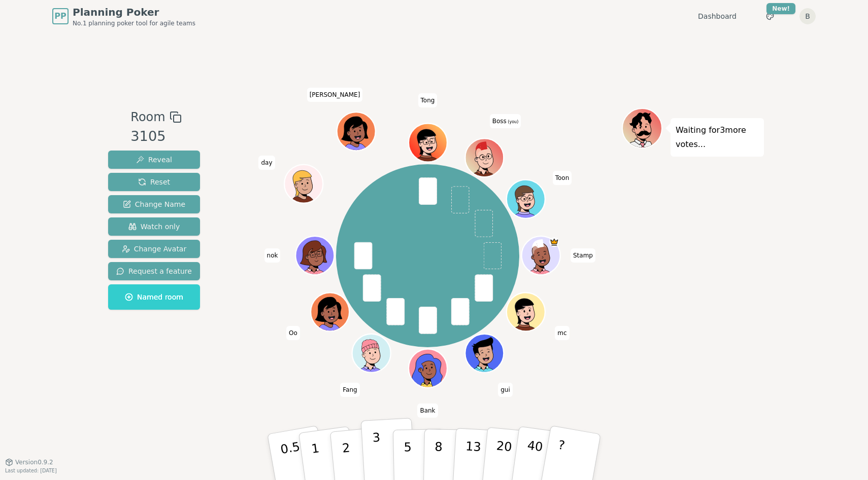 The height and width of the screenshot is (480, 868). I want to click on button: Change Name, so click(154, 205).